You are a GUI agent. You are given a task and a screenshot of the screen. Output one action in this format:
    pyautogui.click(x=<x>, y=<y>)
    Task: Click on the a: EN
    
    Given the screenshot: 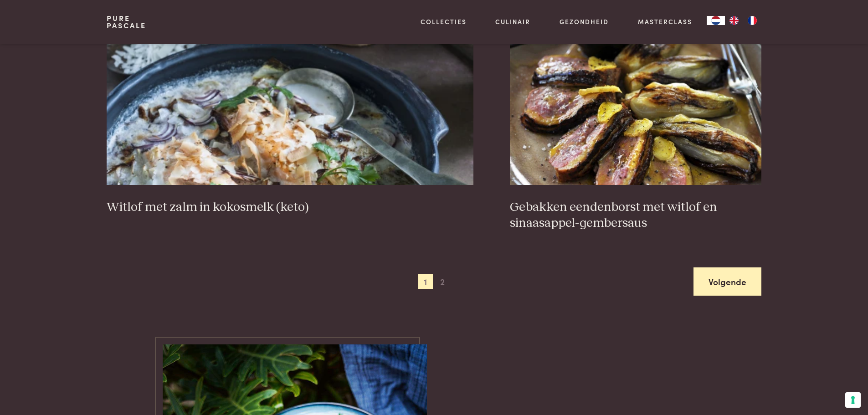 What is the action you would take?
    pyautogui.click(x=734, y=20)
    